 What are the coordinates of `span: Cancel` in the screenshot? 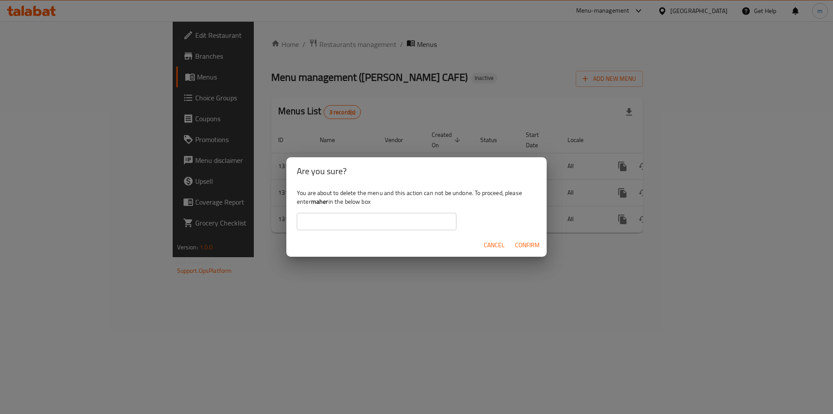 It's located at (494, 245).